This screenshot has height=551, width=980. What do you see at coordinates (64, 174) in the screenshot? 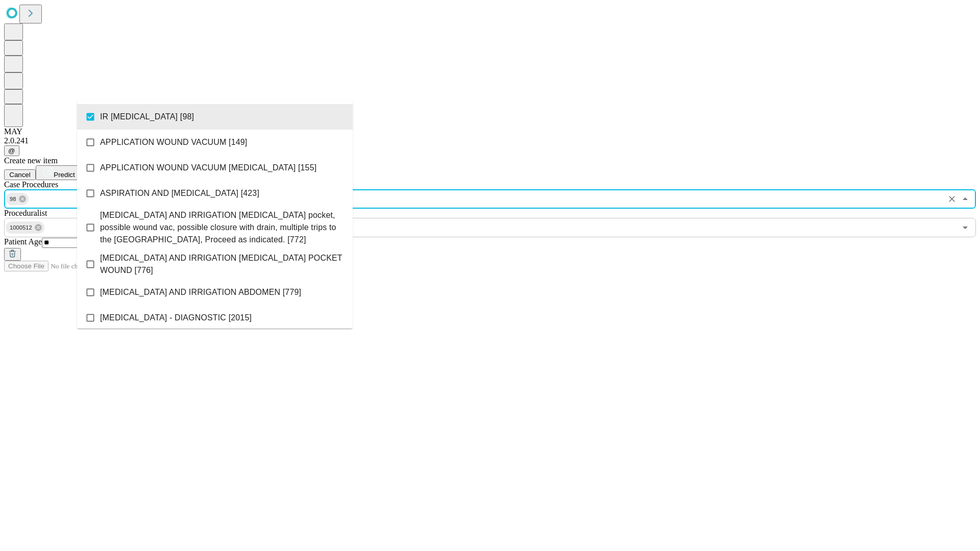
I see `span: Predict` at bounding box center [64, 174].